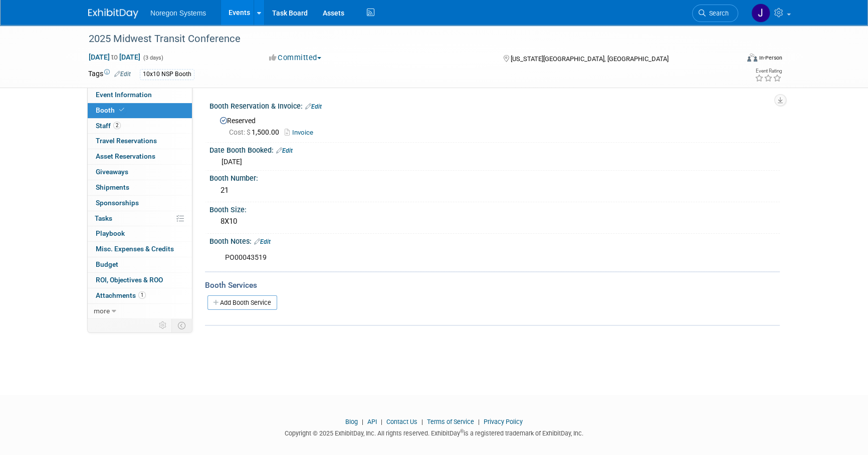 The image size is (868, 455). What do you see at coordinates (108, 125) in the screenshot?
I see `span: Staff` at bounding box center [108, 125].